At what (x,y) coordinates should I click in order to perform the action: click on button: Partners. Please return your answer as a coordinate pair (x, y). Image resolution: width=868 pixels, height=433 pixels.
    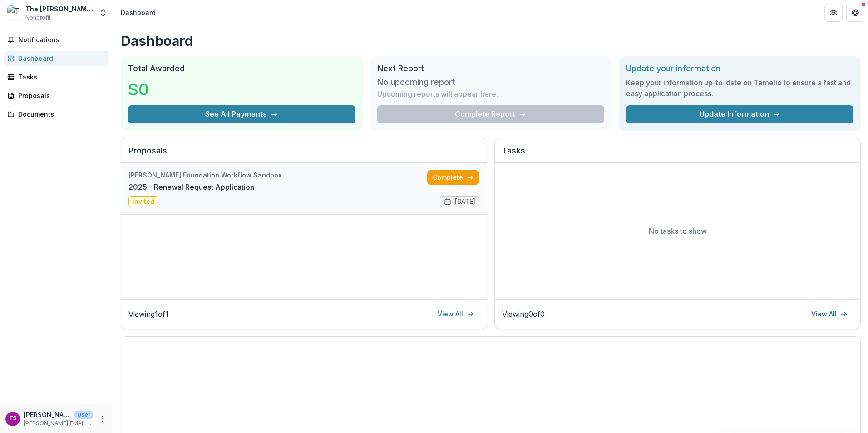
    Looking at the image, I should click on (833, 13).